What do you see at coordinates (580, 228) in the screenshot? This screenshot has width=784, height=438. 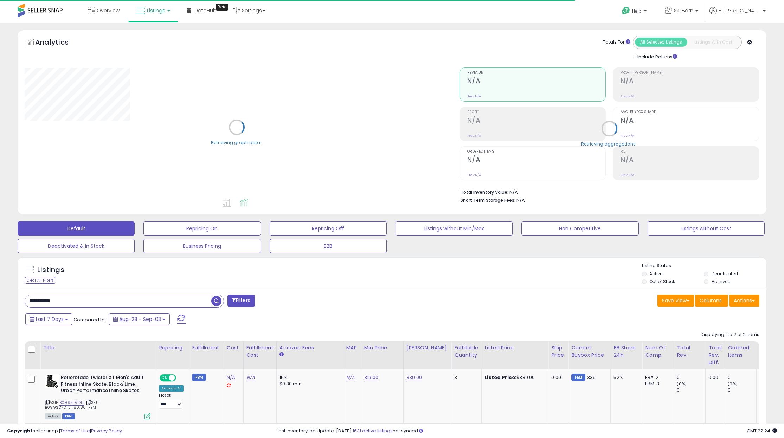 I see `button: Non Competitive` at bounding box center [580, 228].